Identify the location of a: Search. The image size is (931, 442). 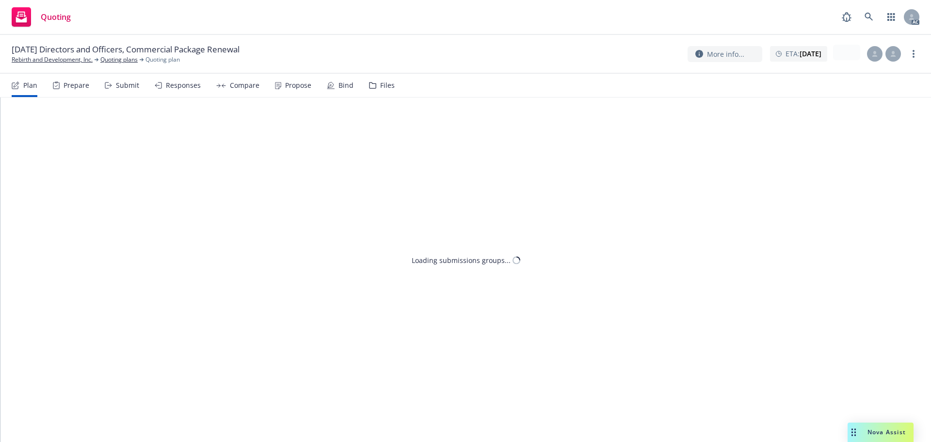
(869, 17).